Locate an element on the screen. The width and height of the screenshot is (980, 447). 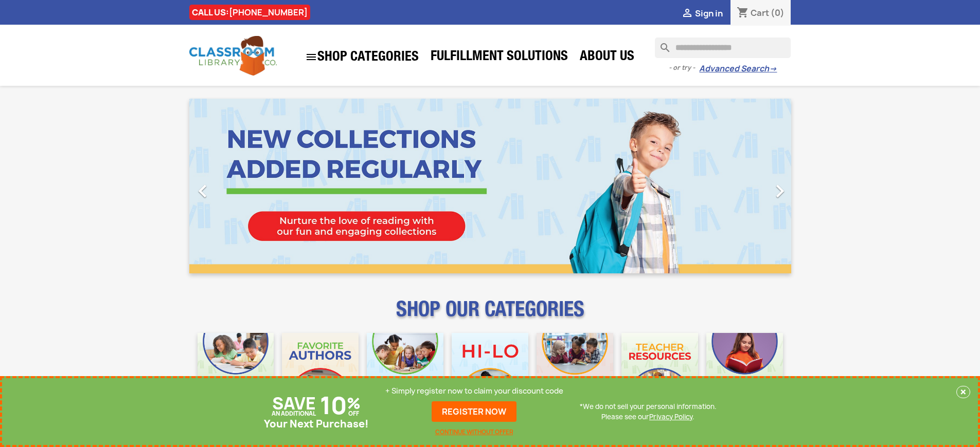
i: search is located at coordinates (661, 44).